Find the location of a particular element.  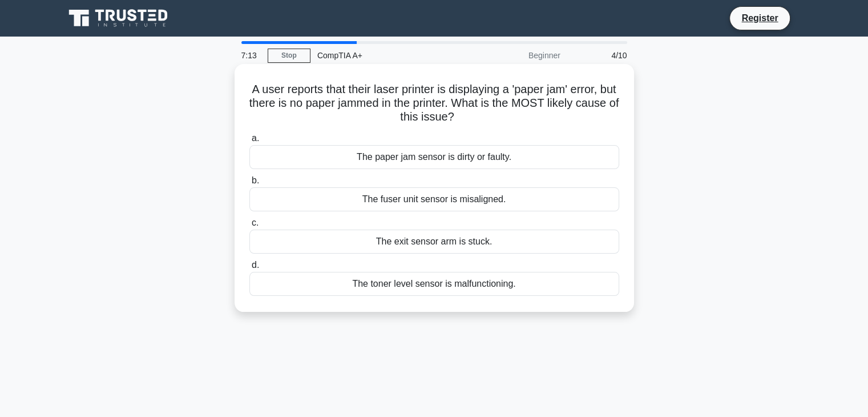

div: 4/10 is located at coordinates (600, 55).